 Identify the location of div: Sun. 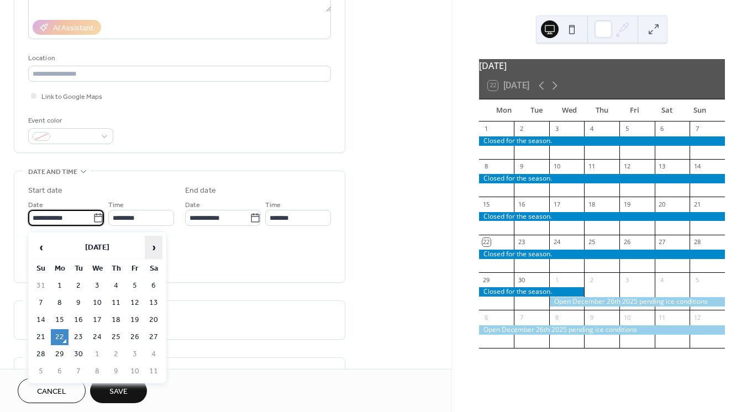
(699, 110).